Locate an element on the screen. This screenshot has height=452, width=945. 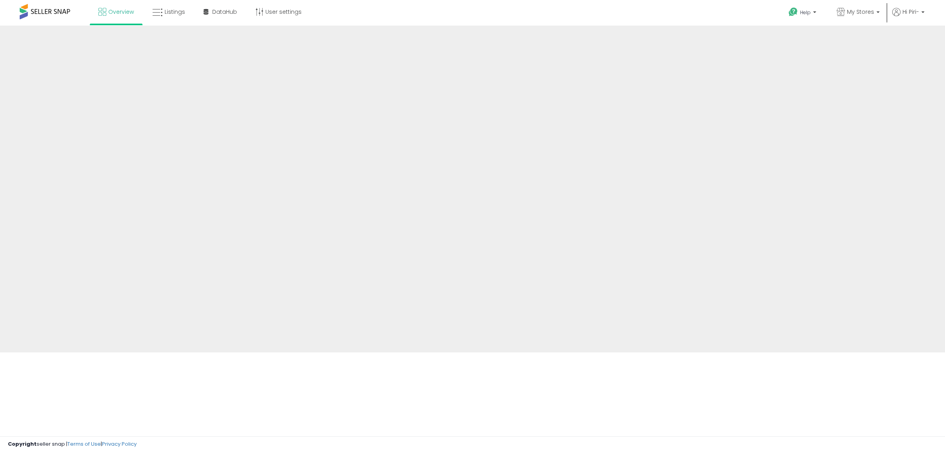
span: Overview is located at coordinates (121, 12).